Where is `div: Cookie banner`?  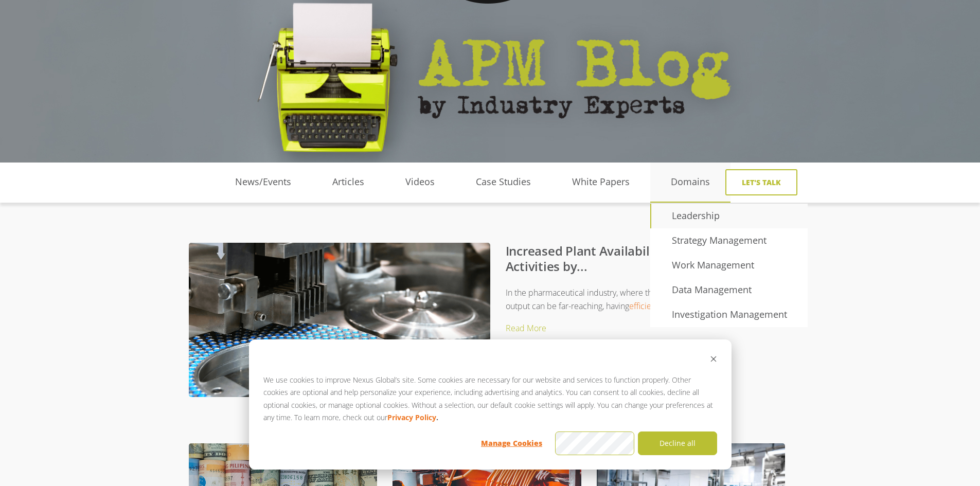 div: Cookie banner is located at coordinates (490, 404).